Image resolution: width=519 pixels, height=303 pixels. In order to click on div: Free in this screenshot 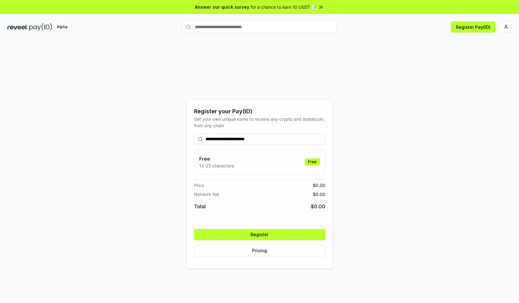, I will do `click(313, 162)`.